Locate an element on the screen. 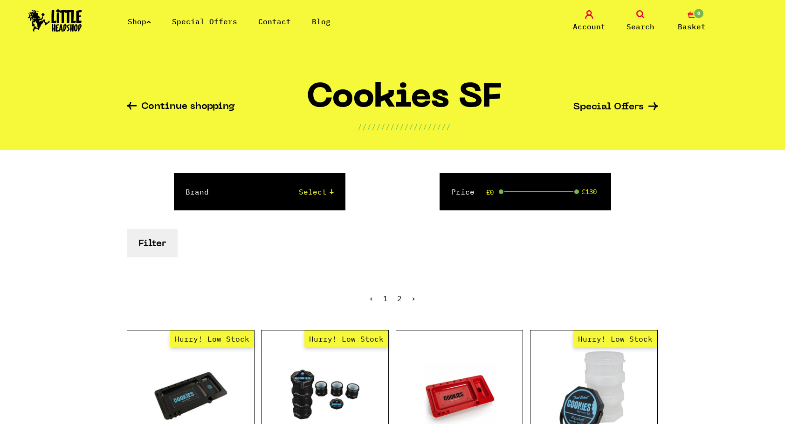 Image resolution: width=785 pixels, height=424 pixels. span: 0 is located at coordinates (698, 14).